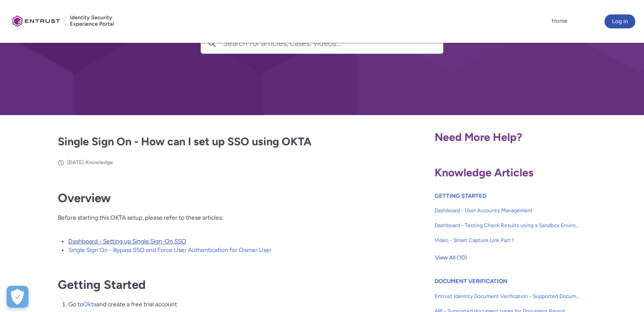 The height and width of the screenshot is (312, 644). What do you see at coordinates (508, 225) in the screenshot?
I see `a: Dashboard - Testing Check Results using a Sandbox Environment` at bounding box center [508, 225].